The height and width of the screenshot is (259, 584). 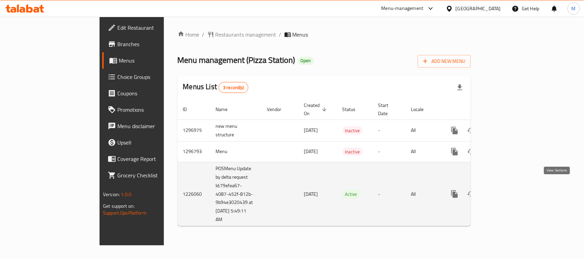 What do you see at coordinates (306, 61) in the screenshot?
I see `div: Open` at bounding box center [306, 61].